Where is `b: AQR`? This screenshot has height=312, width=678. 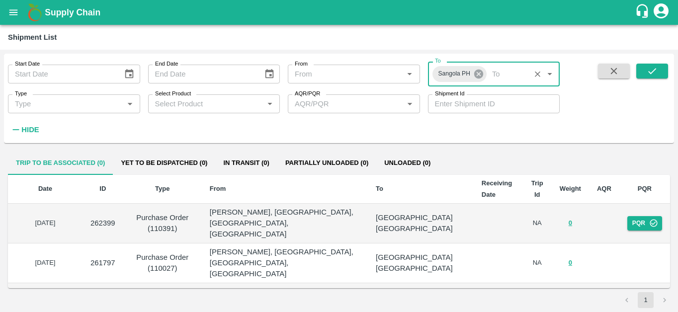 b: AQR is located at coordinates (604, 188).